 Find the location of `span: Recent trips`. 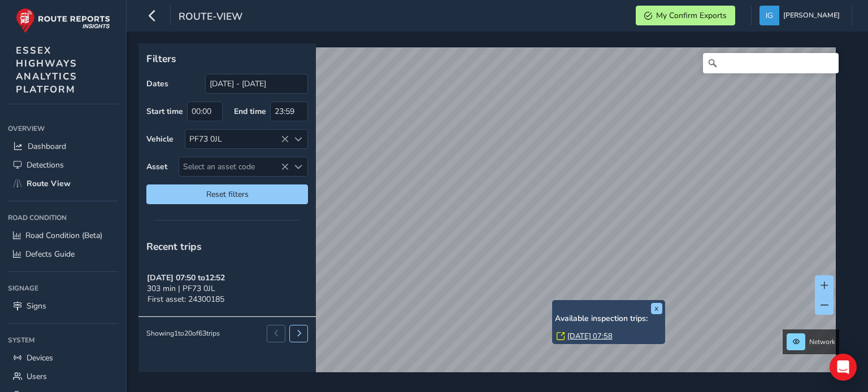

span: Recent trips is located at coordinates (174, 247).